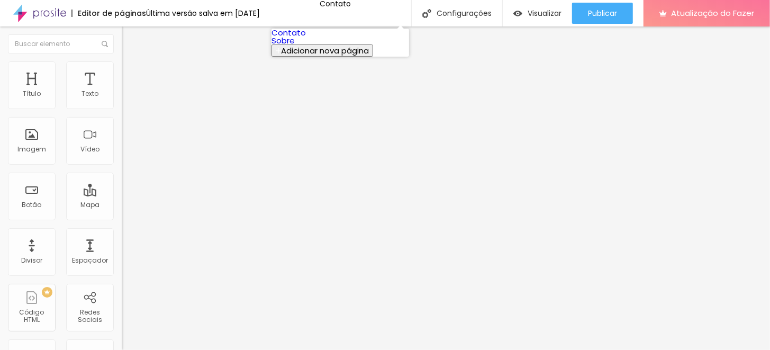 This screenshot has height=350, width=770. Describe the element at coordinates (289, 32) in the screenshot. I see `font: Contato` at that location.